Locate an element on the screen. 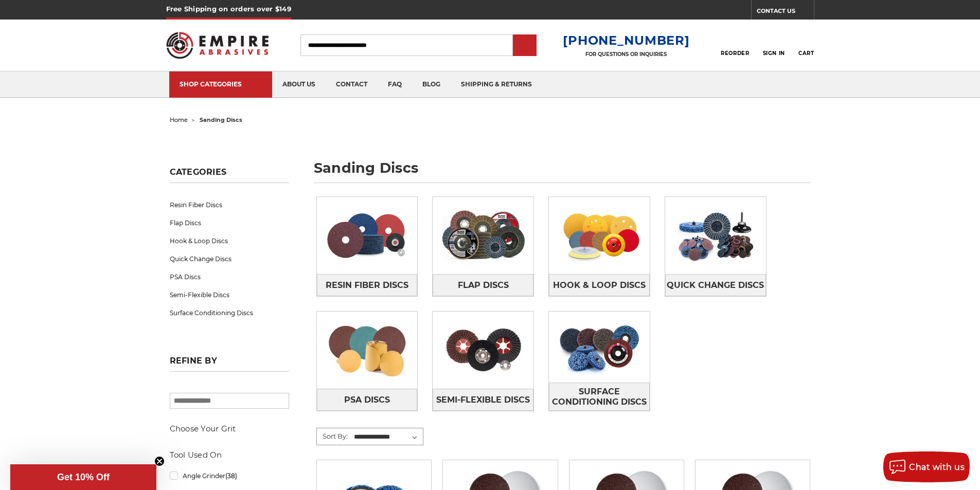 The height and width of the screenshot is (490, 980). span: Get 10% Off is located at coordinates (83, 477).